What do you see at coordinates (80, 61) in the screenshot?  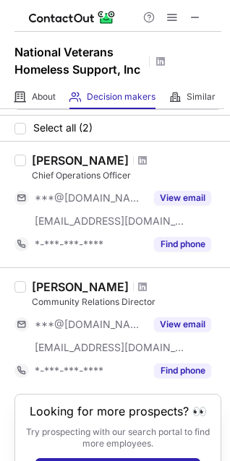 I see `h1: National Veterans Homeless Support, Inc` at bounding box center [80, 61].